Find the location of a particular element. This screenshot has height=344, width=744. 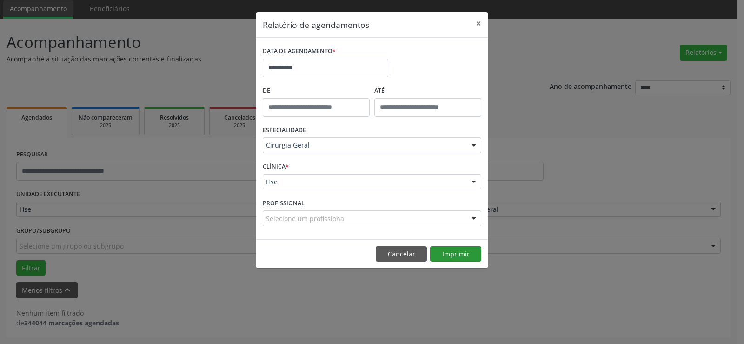

label: ATÉ is located at coordinates (428, 91).